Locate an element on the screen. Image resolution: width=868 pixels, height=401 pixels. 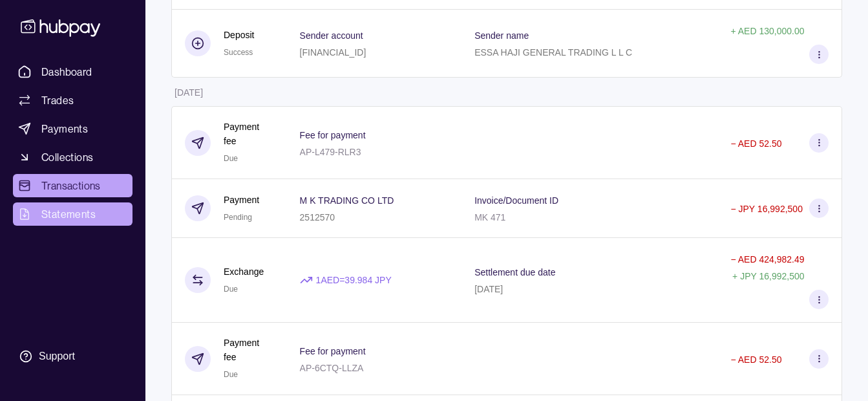
a: Payments is located at coordinates (72, 129).